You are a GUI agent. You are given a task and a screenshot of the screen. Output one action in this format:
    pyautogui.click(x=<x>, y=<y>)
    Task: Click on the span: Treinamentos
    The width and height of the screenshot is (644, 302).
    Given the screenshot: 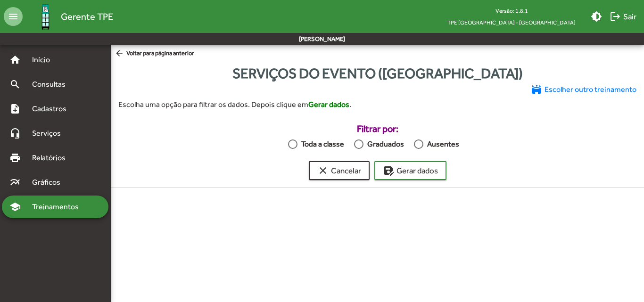 What is the action you would take?
    pyautogui.click(x=58, y=207)
    